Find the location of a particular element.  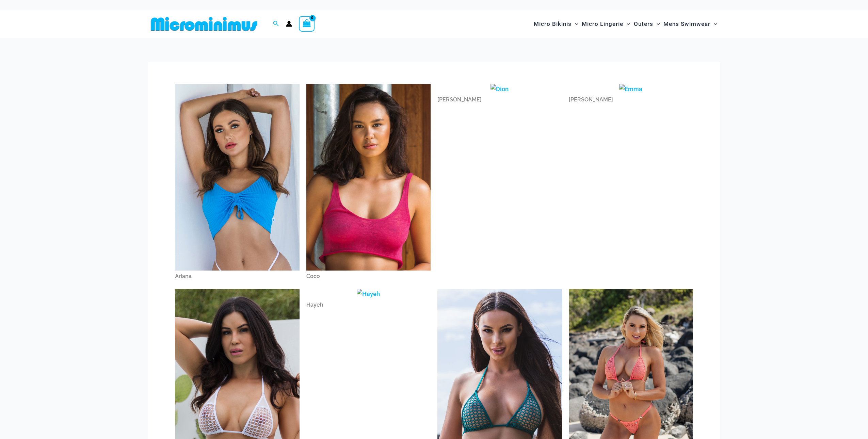

a: Mens SwimwearMenu ToggleMenu Toggle is located at coordinates (690, 24).